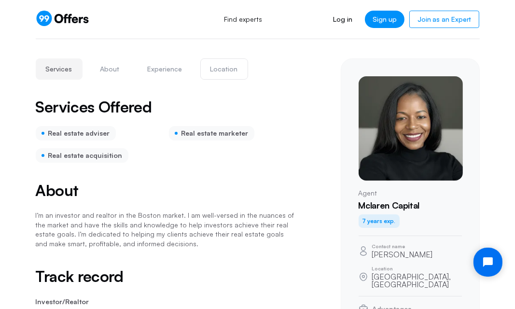 This screenshot has width=515, height=309. What do you see at coordinates (410, 193) in the screenshot?
I see `p: Agent` at bounding box center [410, 193].